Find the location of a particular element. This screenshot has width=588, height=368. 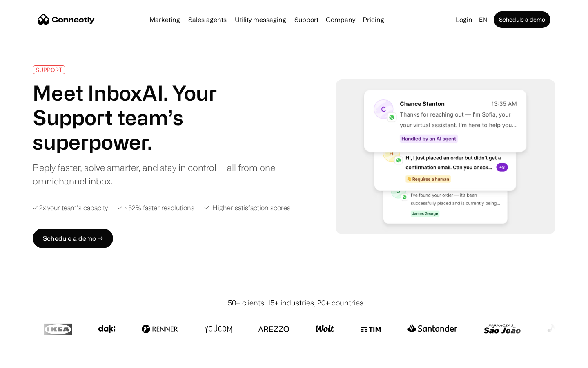

div: Reply faster, solve smarter, and stay in control — all from one omnichannel inbox. is located at coordinates (156, 175).